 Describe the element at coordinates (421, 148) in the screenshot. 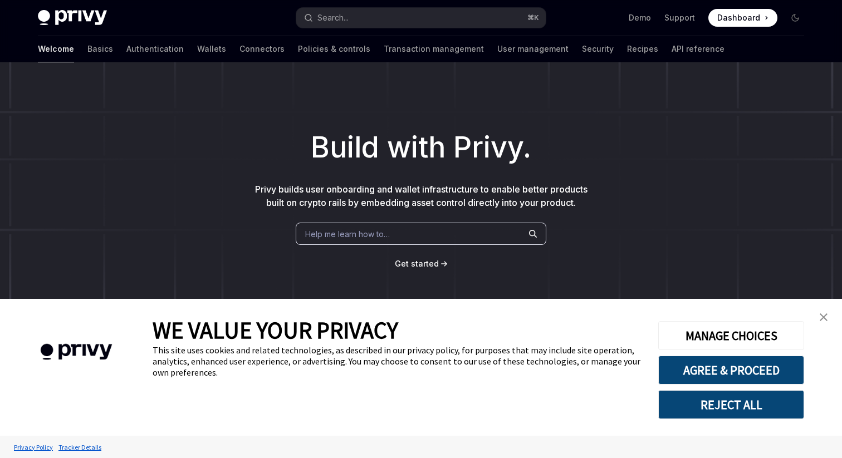

I see `h1: Build with Privy.` at that location.